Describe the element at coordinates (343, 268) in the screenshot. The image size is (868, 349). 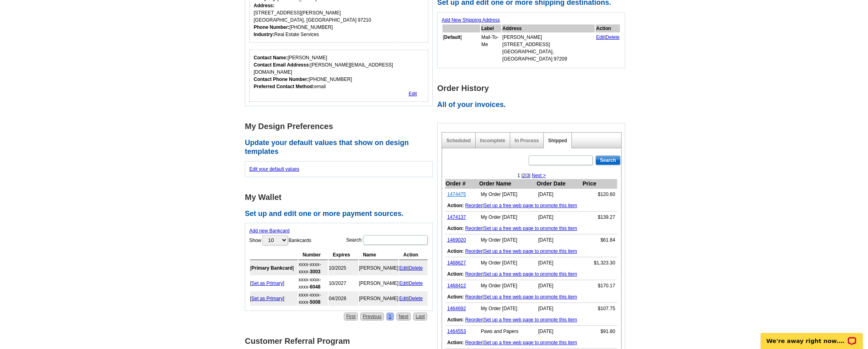
I see `td: 10/2025` at that location.